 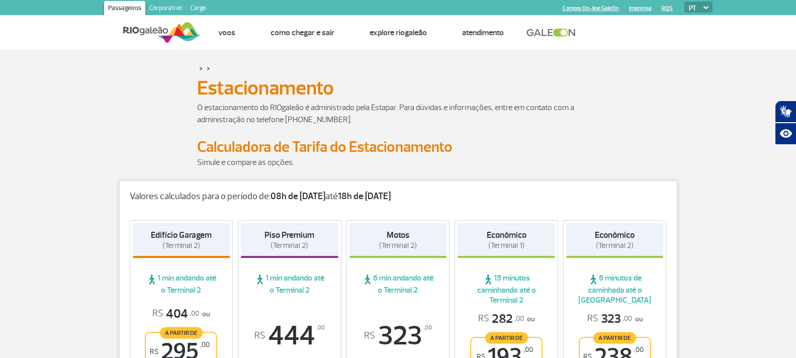 What do you see at coordinates (591, 8) in the screenshot?
I see `a: Compra On-line GaleOn` at bounding box center [591, 8].